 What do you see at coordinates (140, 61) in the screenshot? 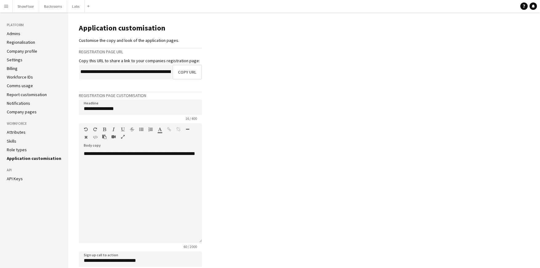
I see `div: Copy this URL to share a link to your companies registration page:` at bounding box center [140, 61].